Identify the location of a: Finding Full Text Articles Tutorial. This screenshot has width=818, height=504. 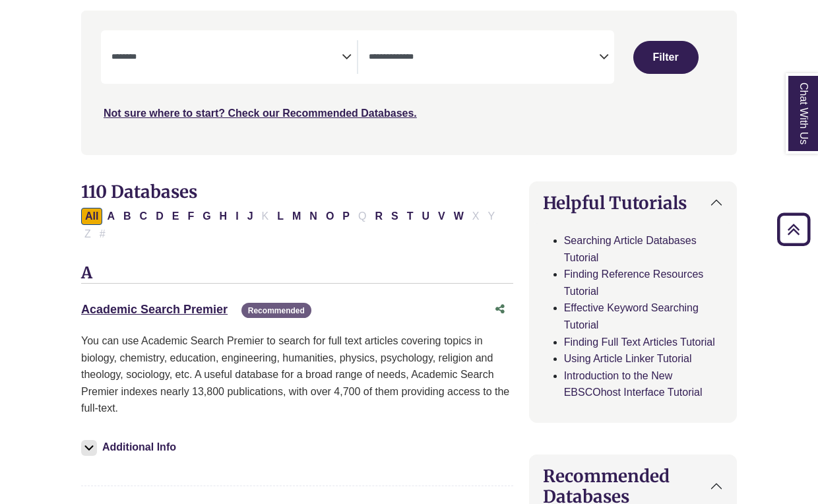
(639, 341).